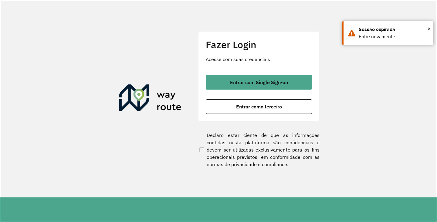  What do you see at coordinates (150, 99) in the screenshot?
I see `img: Roteirizador AmbevTech` at bounding box center [150, 99].